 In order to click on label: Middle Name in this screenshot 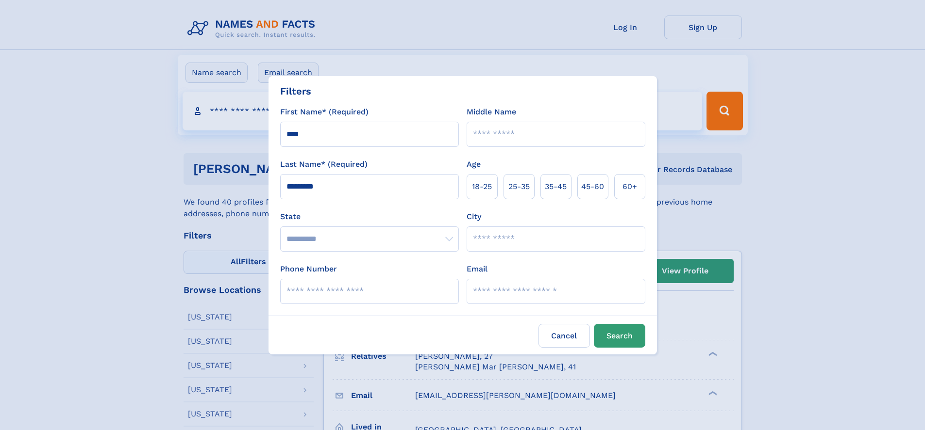, I will do `click(491, 112)`.